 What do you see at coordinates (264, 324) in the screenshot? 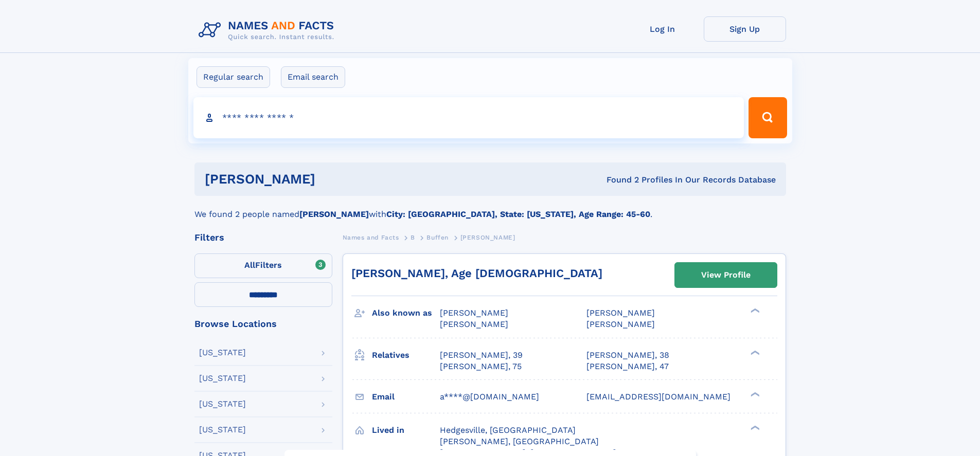
I see `div: Browse Locations` at bounding box center [264, 324].